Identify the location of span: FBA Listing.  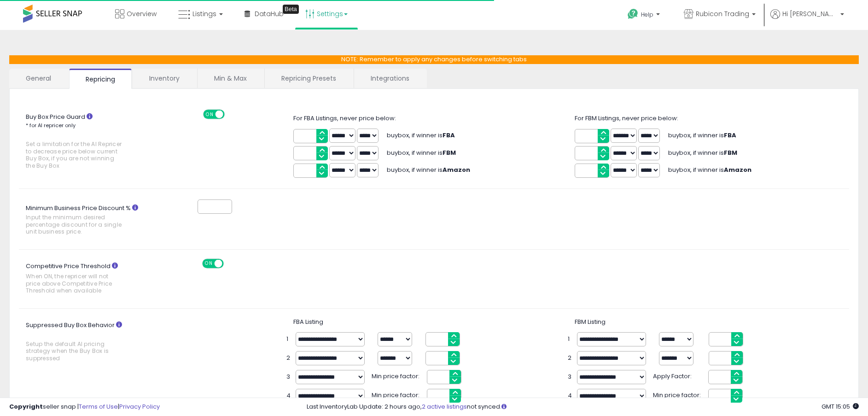
(308, 321).